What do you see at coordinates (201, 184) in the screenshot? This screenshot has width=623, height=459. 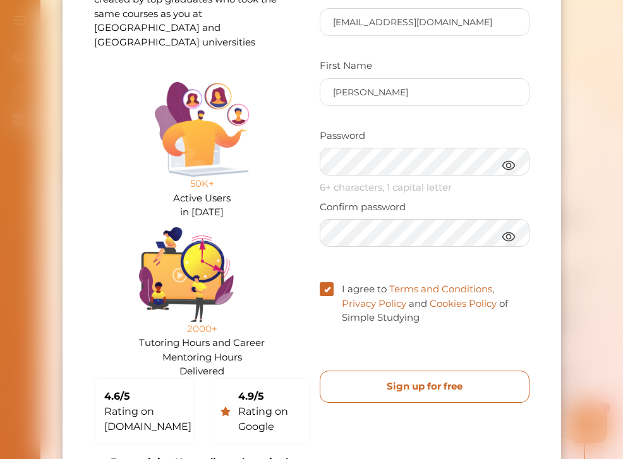 I see `p: 50K+` at bounding box center [201, 184].